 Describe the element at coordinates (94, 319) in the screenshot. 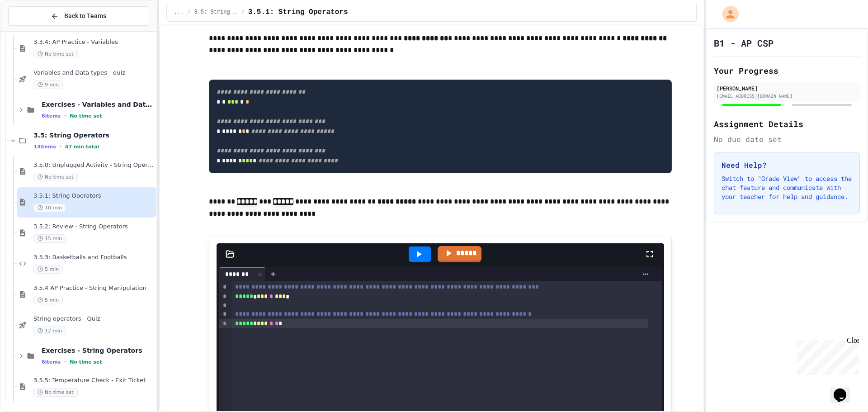

I see `span: String operators - Quiz` at that location.